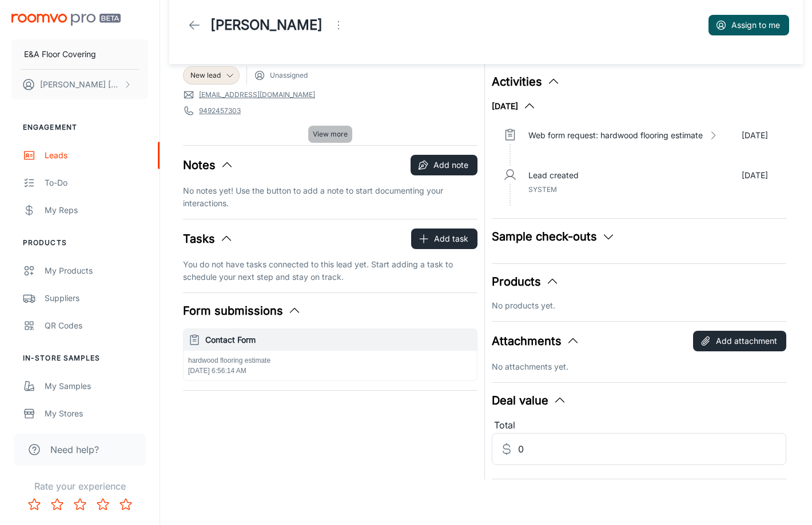 The width and height of the screenshot is (812, 525). Describe the element at coordinates (80, 505) in the screenshot. I see `button: Rate 3 star` at that location.